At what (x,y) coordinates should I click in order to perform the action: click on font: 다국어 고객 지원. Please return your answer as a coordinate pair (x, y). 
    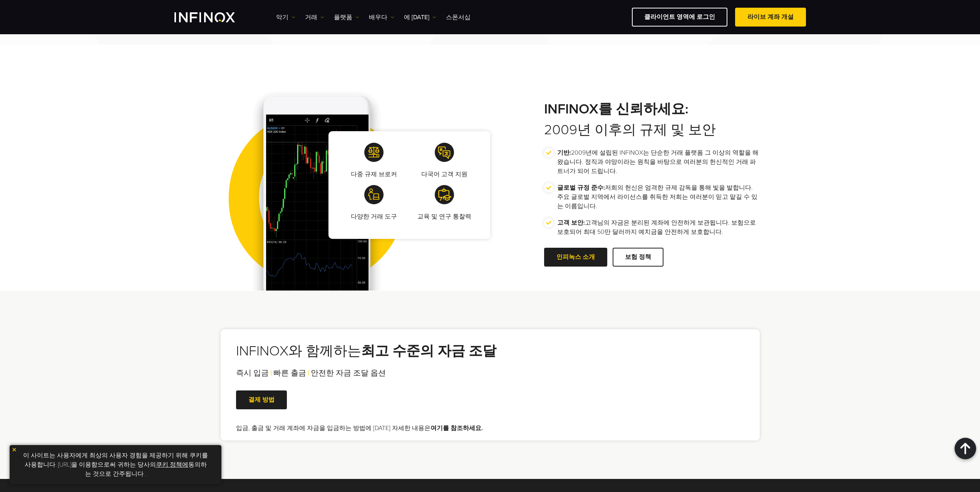
    Looking at the image, I should click on (444, 175).